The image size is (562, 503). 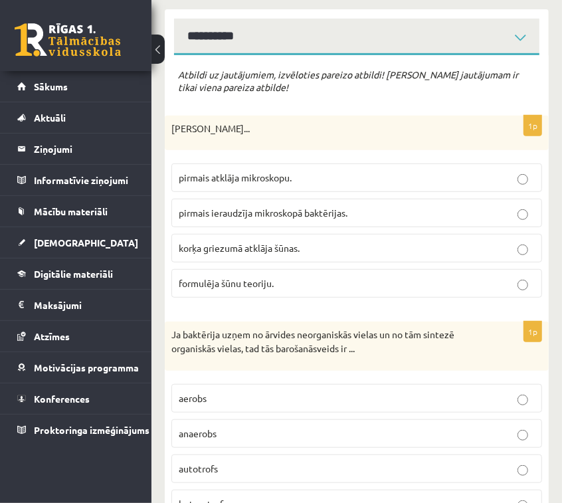 I want to click on span: Digitālie materiāli, so click(x=73, y=274).